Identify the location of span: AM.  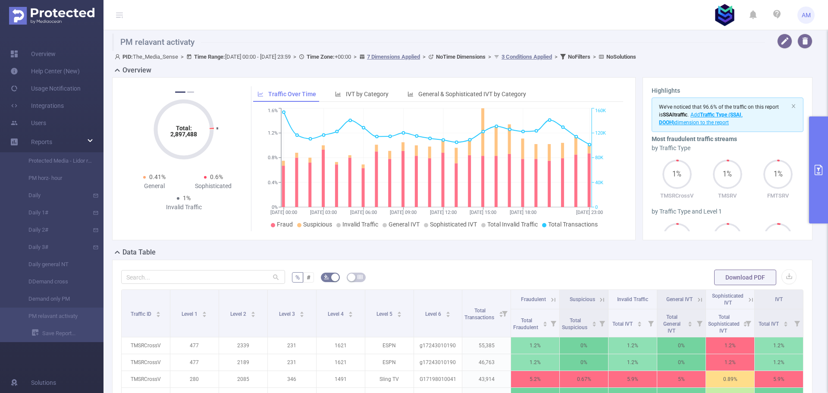
(806, 15).